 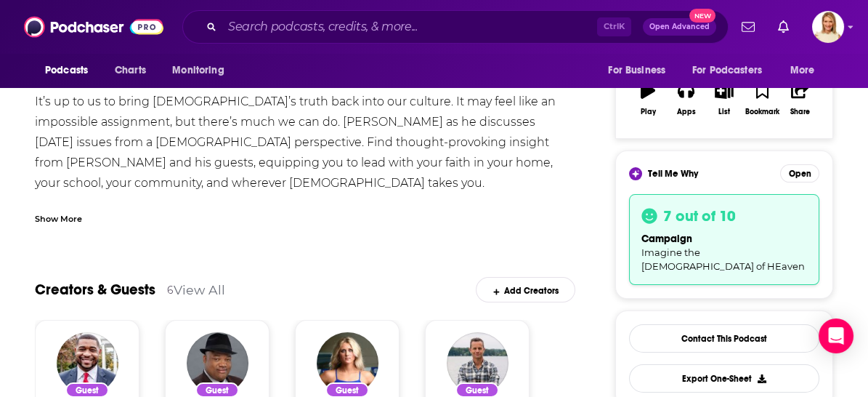 What do you see at coordinates (525, 290) in the screenshot?
I see `div: Add Creators` at bounding box center [525, 290].